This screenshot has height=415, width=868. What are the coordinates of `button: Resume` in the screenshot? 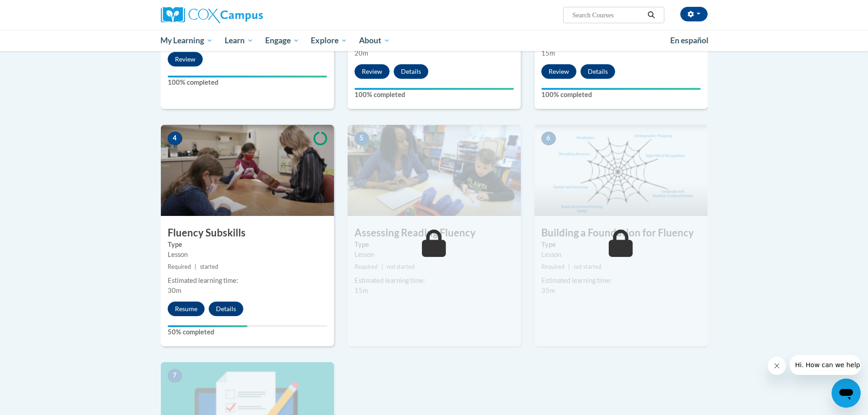 It's located at (186, 309).